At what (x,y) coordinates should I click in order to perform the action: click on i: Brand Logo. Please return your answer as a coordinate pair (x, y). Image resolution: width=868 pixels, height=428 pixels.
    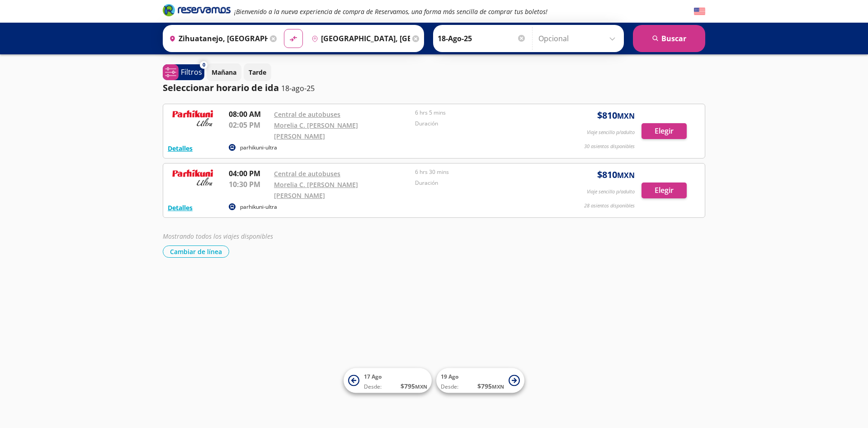
    Looking at the image, I should click on (197, 10).